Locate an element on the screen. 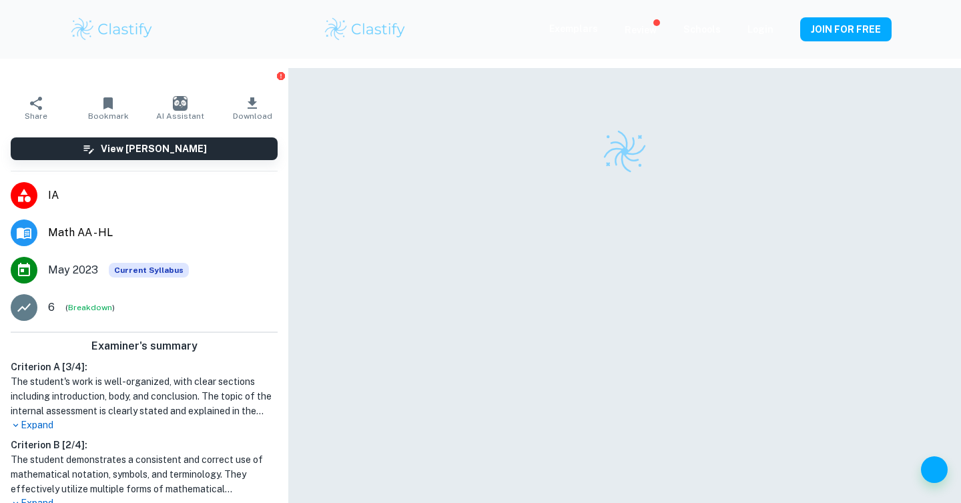 The image size is (961, 503). button: Breakdown is located at coordinates (90, 308).